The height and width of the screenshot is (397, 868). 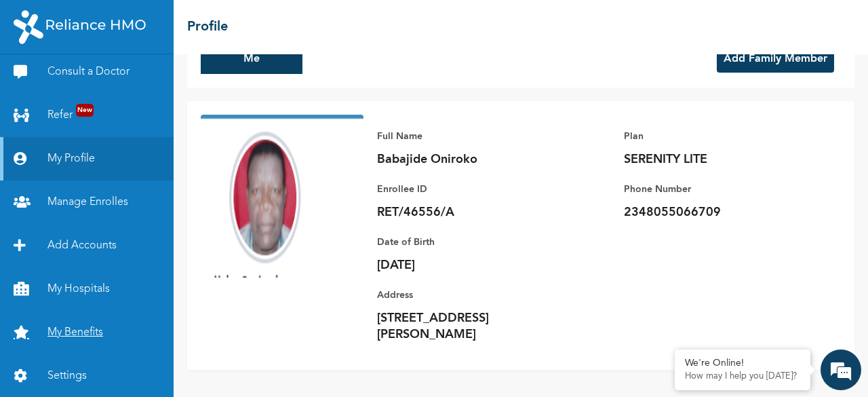 What do you see at coordinates (472, 159) in the screenshot?
I see `p: Babajide Oniroko` at bounding box center [472, 159].